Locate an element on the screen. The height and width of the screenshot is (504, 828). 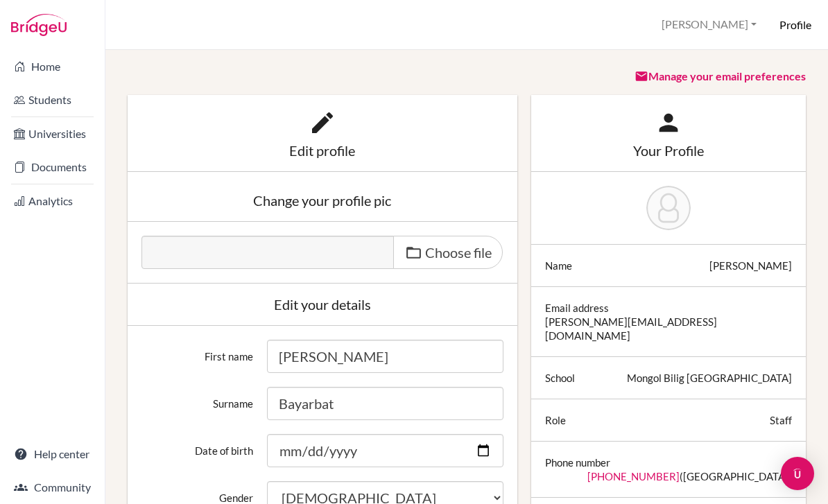
div: Phone number is located at coordinates (577, 462).